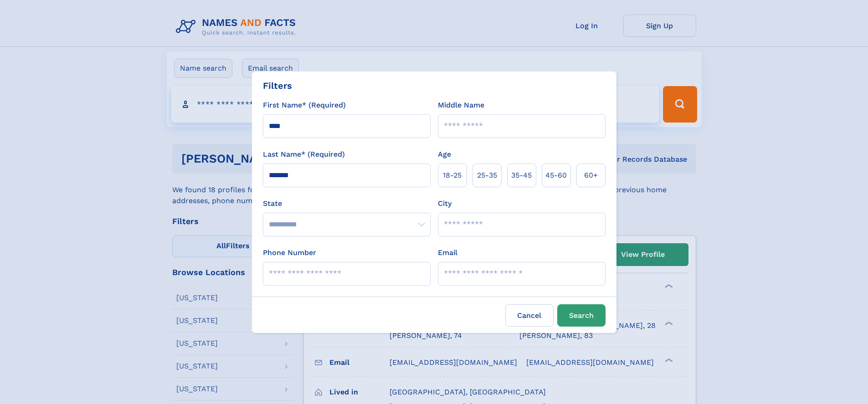  What do you see at coordinates (581, 315) in the screenshot?
I see `button: Search` at bounding box center [581, 315].